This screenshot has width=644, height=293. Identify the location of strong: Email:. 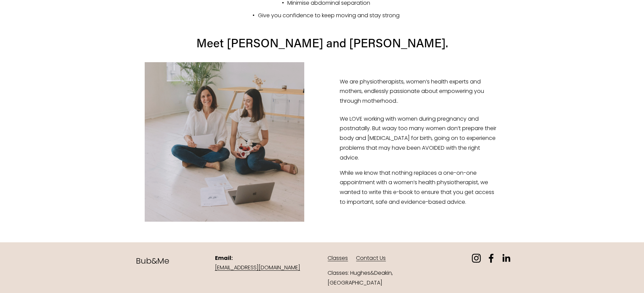
(224, 258).